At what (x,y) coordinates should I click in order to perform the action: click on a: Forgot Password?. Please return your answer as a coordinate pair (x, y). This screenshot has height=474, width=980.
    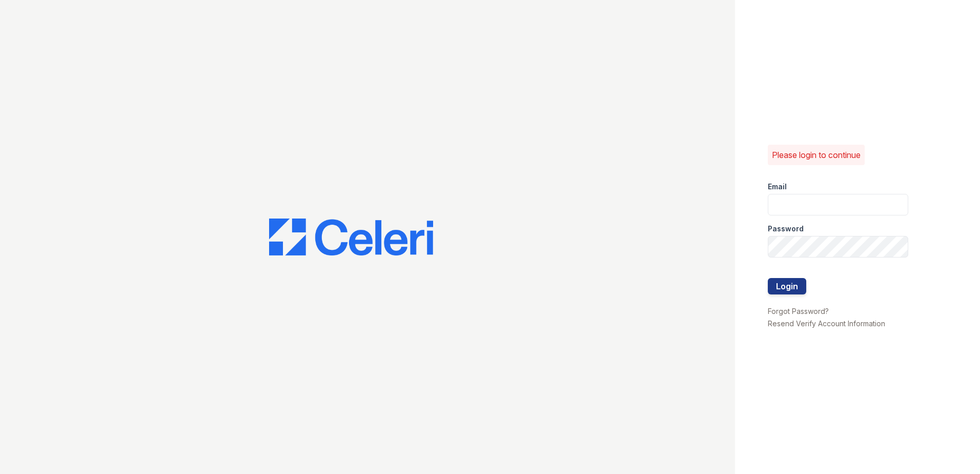
    Looking at the image, I should click on (798, 311).